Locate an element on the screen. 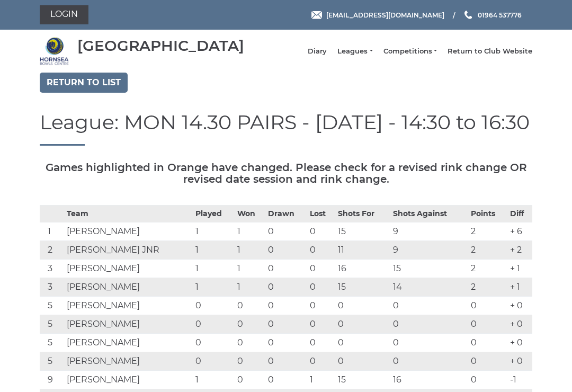 Image resolution: width=572 pixels, height=392 pixels. th: Drawn is located at coordinates (286, 214).